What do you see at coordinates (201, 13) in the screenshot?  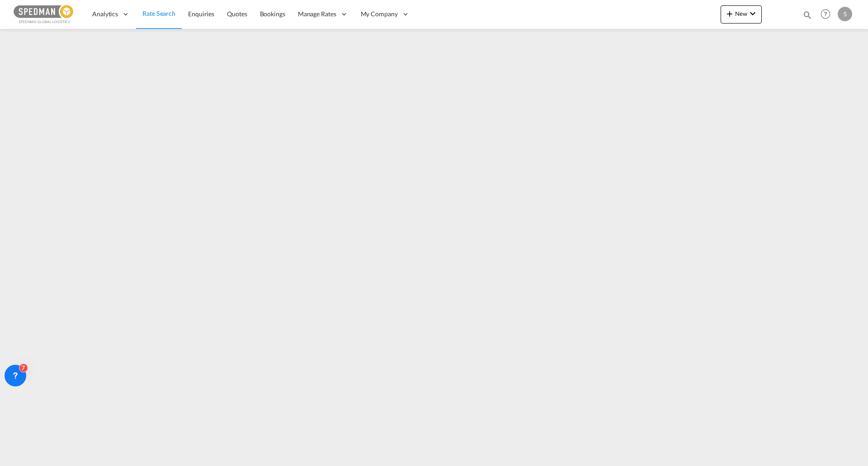 I see `span: Enquiries` at bounding box center [201, 13].